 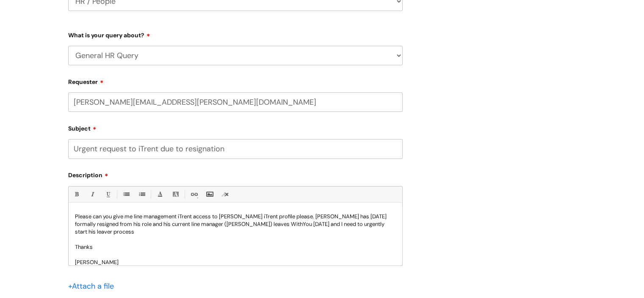 What do you see at coordinates (225, 194) in the screenshot?
I see `a: Remove formatting (Ctrl-\)` at bounding box center [225, 194].